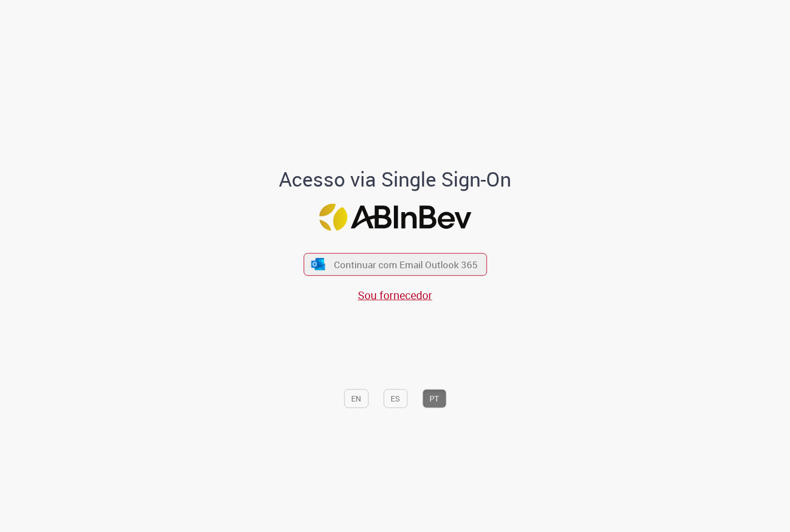 The image size is (790, 532). I want to click on button: PT, so click(434, 398).